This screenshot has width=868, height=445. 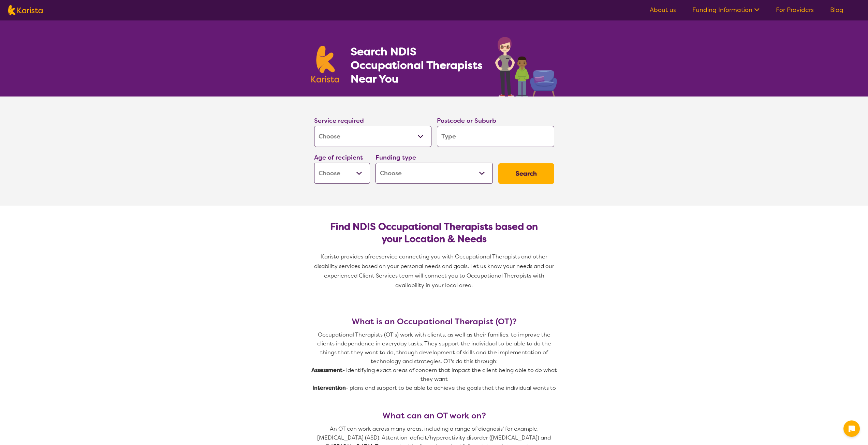 I want to click on a: For Providers, so click(x=795, y=10).